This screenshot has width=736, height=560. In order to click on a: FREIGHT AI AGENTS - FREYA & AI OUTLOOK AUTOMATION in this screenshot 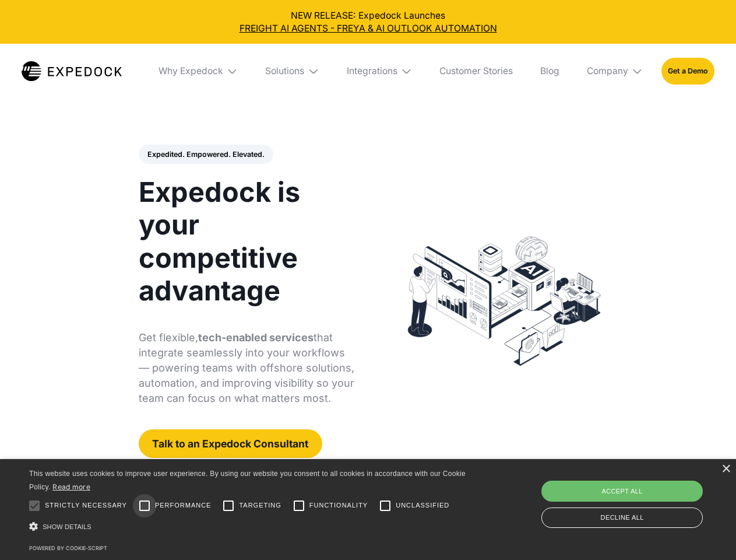, I will do `click(368, 29)`.